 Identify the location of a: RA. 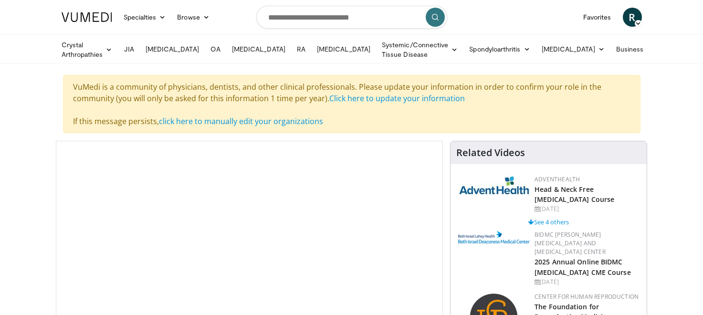
(301, 49).